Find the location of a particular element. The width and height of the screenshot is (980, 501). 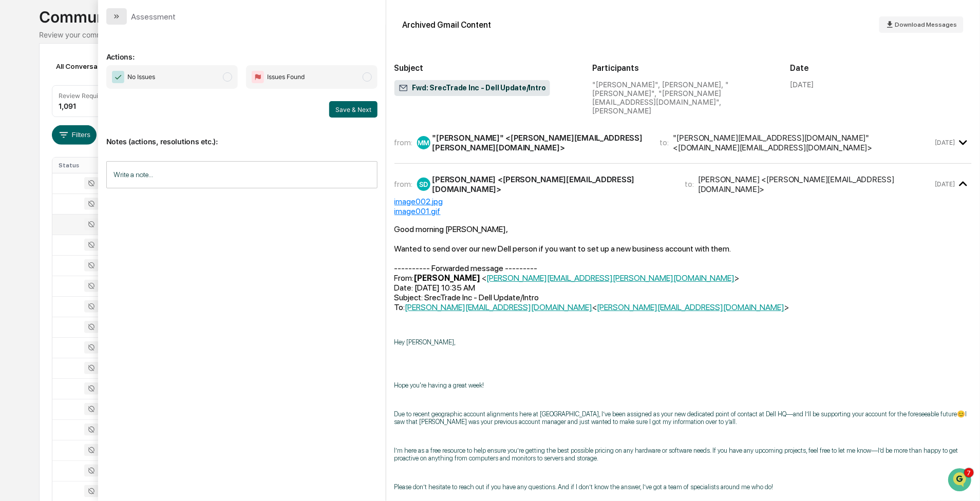

span: Fwd: SrecTrade Inc - Dell Update/Intro is located at coordinates (472, 88).